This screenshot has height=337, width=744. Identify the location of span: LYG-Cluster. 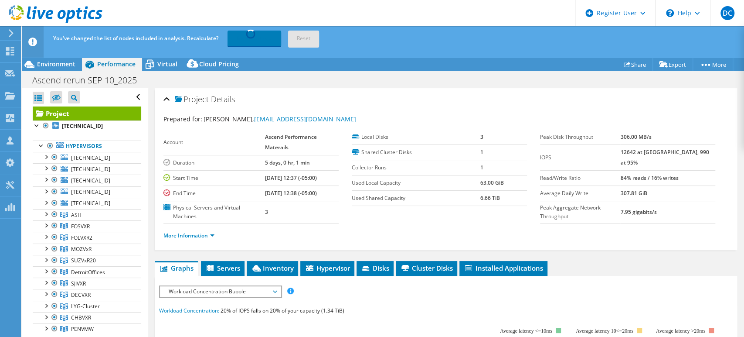
(85, 306).